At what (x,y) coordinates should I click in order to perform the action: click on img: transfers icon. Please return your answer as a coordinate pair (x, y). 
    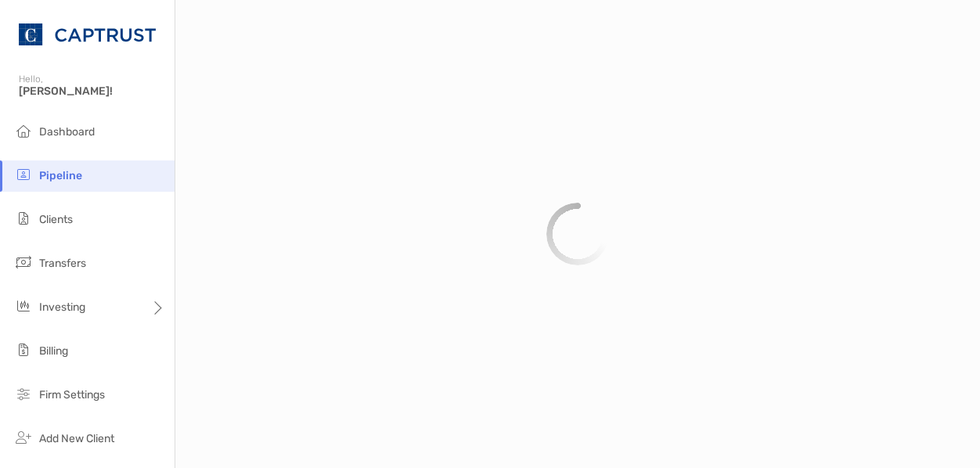
    Looking at the image, I should click on (24, 263).